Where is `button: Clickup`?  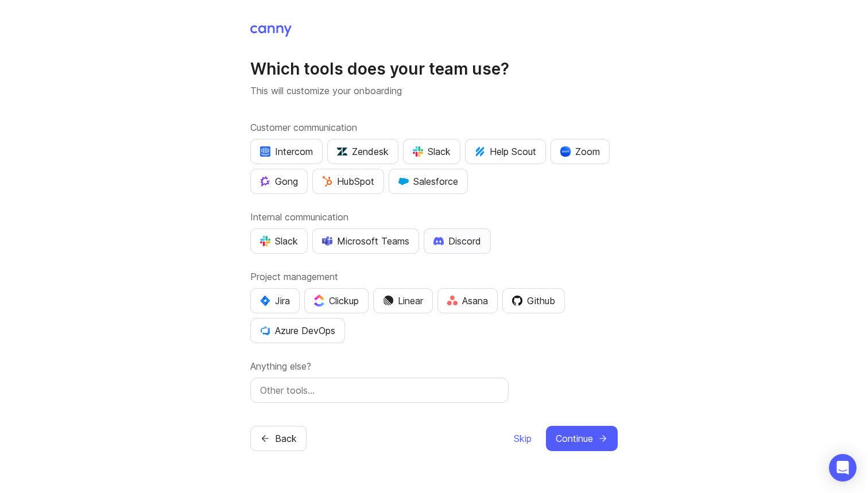
button: Clickup is located at coordinates (336, 301).